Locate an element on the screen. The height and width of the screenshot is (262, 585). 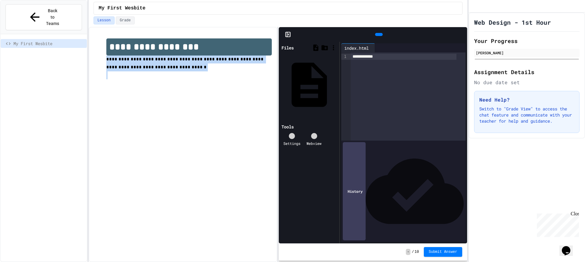
div: Chat with us now!Close is located at coordinates (22, 20).